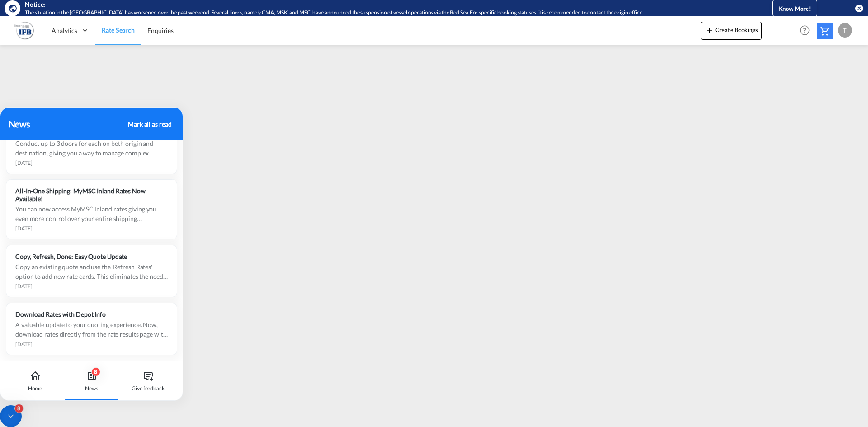  Describe the element at coordinates (65, 31) in the screenshot. I see `span: Analytics` at that location.